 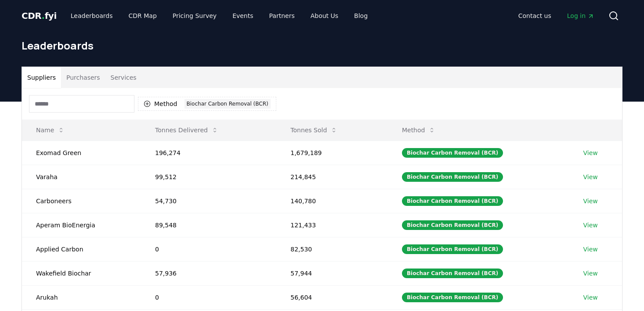 What do you see at coordinates (332, 201) in the screenshot?
I see `td: 140,780` at bounding box center [332, 201].